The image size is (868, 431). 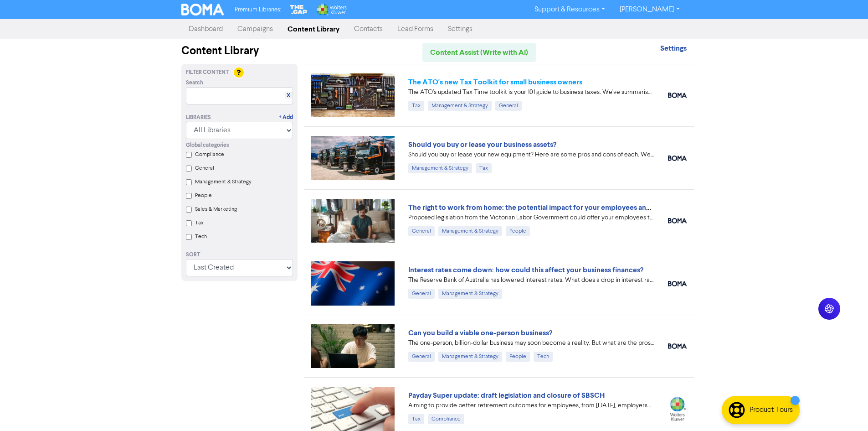 I want to click on label: Tech, so click(x=201, y=237).